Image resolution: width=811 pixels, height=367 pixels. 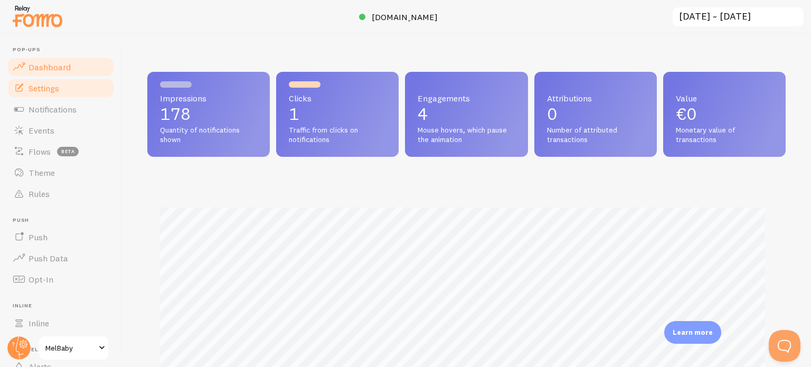 What do you see at coordinates (724, 135) in the screenshot?
I see `span: Monetary value of transactions` at bounding box center [724, 135].